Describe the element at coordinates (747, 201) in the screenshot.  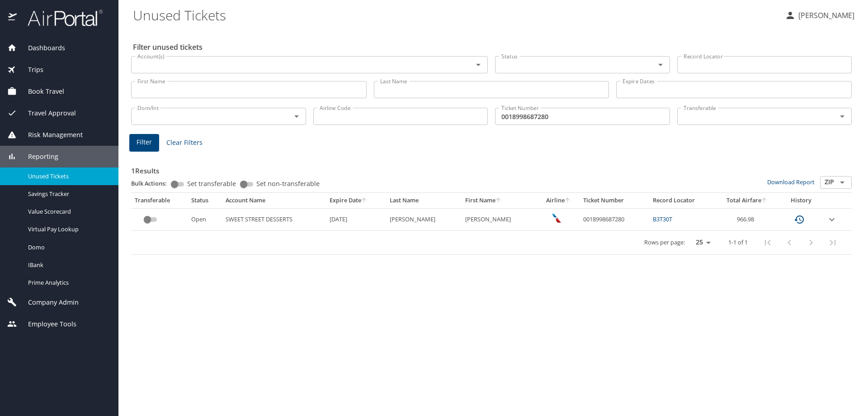
I see `th: Total Airfare` at that location.